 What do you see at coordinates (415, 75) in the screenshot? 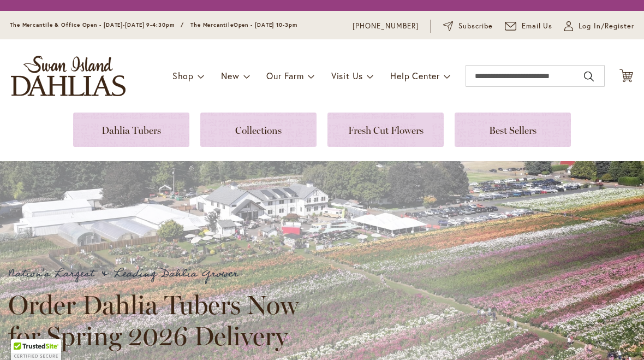
I see `span: Help Center` at bounding box center [415, 75].